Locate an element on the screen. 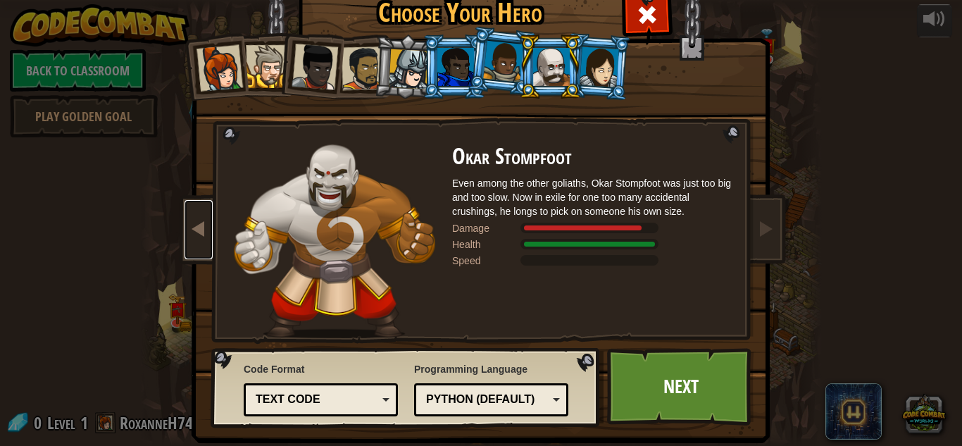 This screenshot has width=962, height=446. span: Programming Language is located at coordinates (491, 369).